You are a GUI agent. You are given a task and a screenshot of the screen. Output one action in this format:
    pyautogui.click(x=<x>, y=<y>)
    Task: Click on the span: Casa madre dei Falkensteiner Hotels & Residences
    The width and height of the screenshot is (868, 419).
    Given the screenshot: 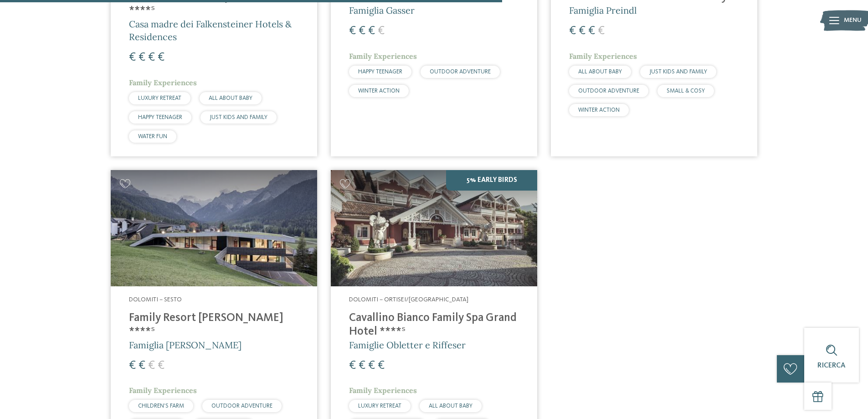 What is the action you would take?
    pyautogui.click(x=210, y=30)
    